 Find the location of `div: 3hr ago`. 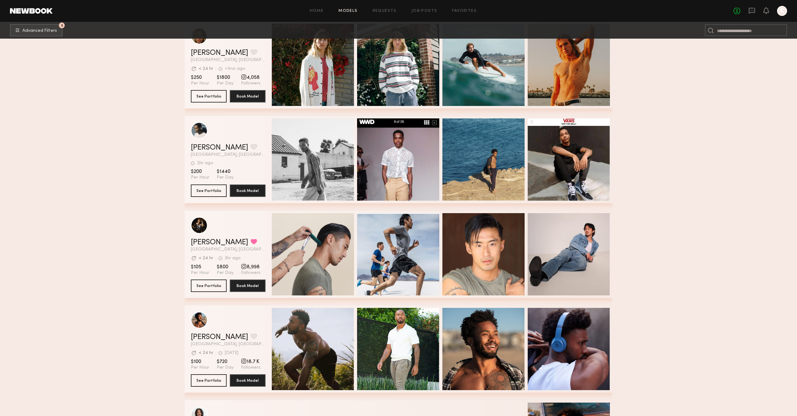

div: 3hr ago is located at coordinates (233, 258).